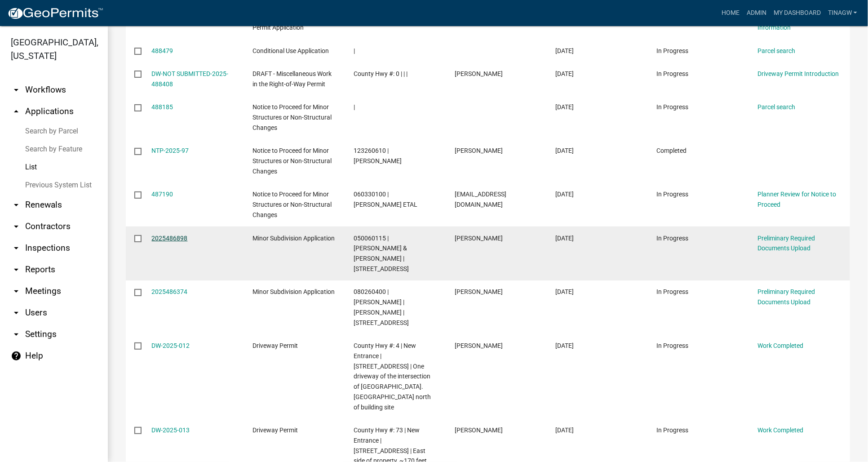  Describe the element at coordinates (190, 79) in the screenshot. I see `a: DW-NOT SUBMITTED-2025-488408` at that location.